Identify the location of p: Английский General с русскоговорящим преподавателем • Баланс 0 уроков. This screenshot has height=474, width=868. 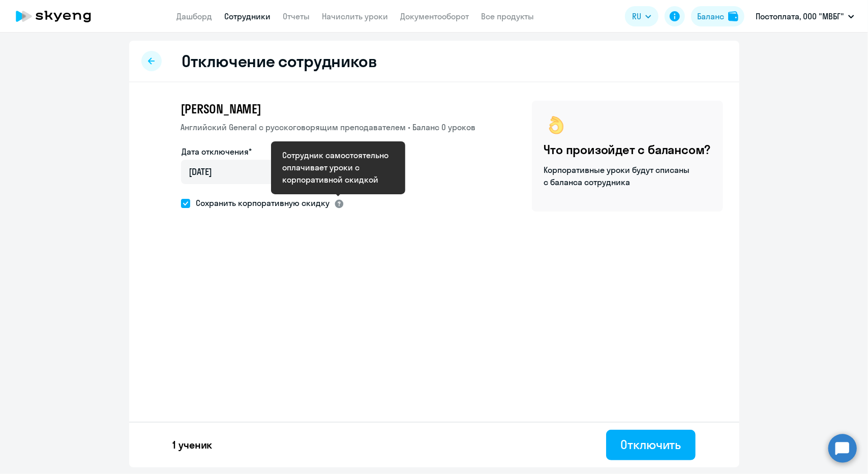
(328, 127).